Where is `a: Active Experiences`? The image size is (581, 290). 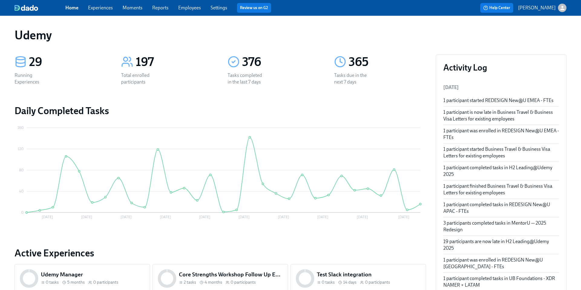 a: Active Experiences is located at coordinates (220, 253).